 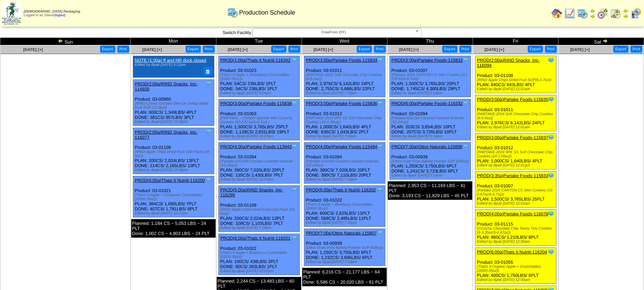 What do you see at coordinates (173, 197) in the screenshot?
I see `div: Product: 03-01021 PLAN: 384CS / 1,680LBS / 7PLT DONE: 407CS / 1,781LBS / 8PLT` at bounding box center [173, 197].